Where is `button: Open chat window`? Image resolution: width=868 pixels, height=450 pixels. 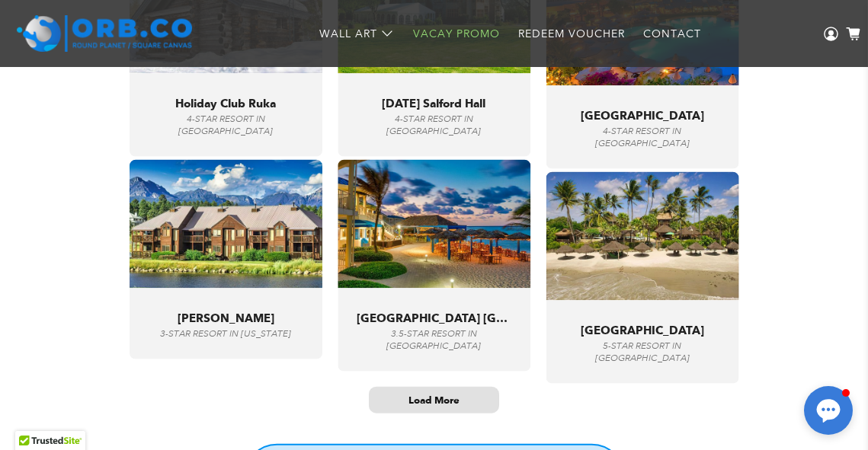
button: Open chat window is located at coordinates (828, 410).